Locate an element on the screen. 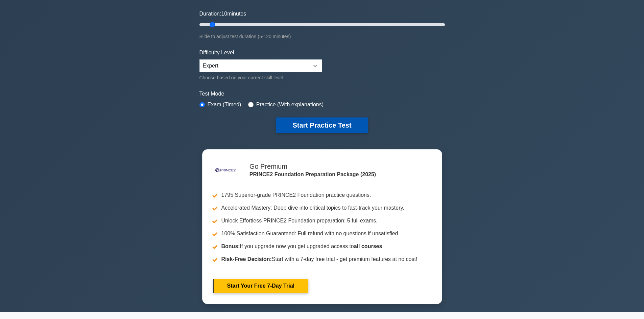 The image size is (644, 319). button: Start Practice Test is located at coordinates (322, 125).